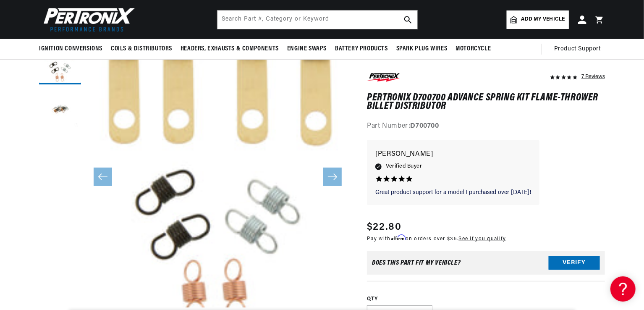 This screenshot has width=644, height=310. What do you see at coordinates (593, 76) in the screenshot?
I see `div: 7 Reviews` at bounding box center [593, 76].